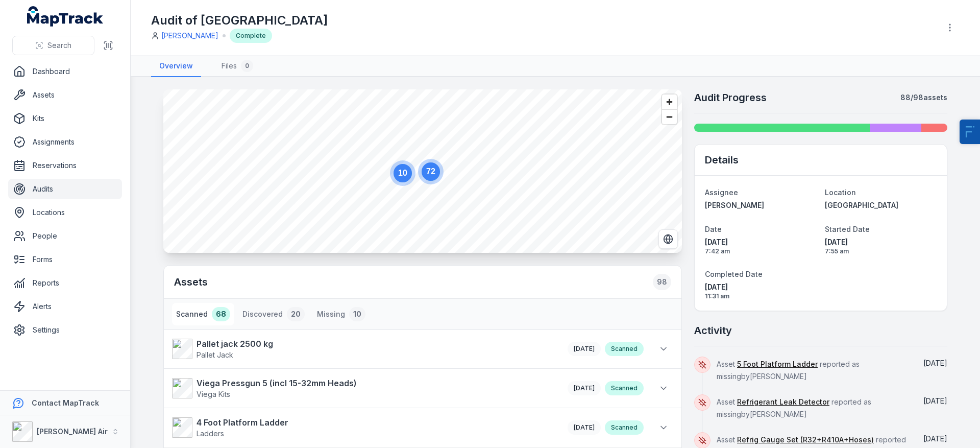 Image resolution: width=980 pixels, height=448 pixels. What do you see at coordinates (277, 383) in the screenshot?
I see `strong: Viega Pressgun 5 (incl 15-32mm Heads)` at bounding box center [277, 383].